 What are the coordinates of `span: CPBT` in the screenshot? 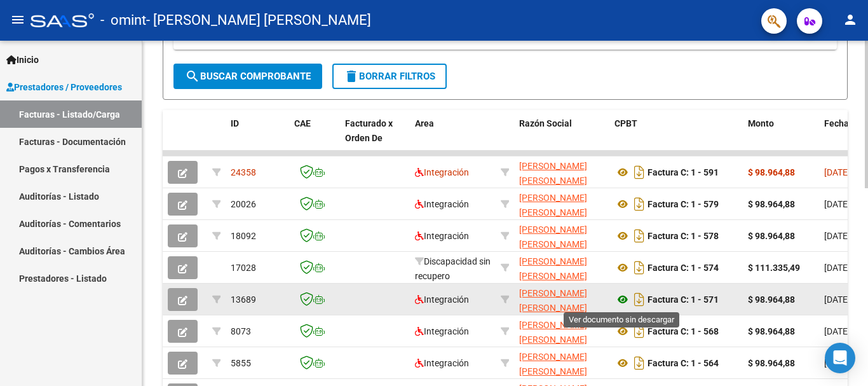 It's located at (626, 124).